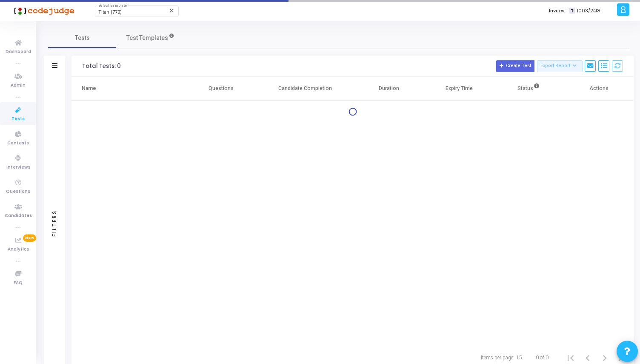  Describe the element at coordinates (497, 358) in the screenshot. I see `div: Items per page:` at that location.